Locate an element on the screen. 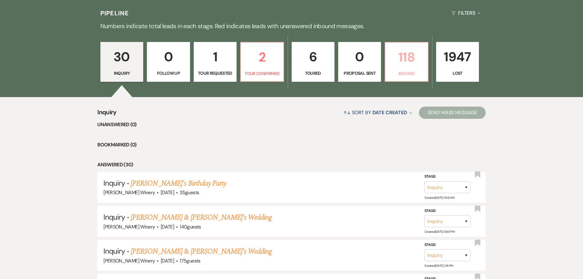 Image resolution: width=583 pixels, height=279 pixels. p: Lost is located at coordinates (458, 73).